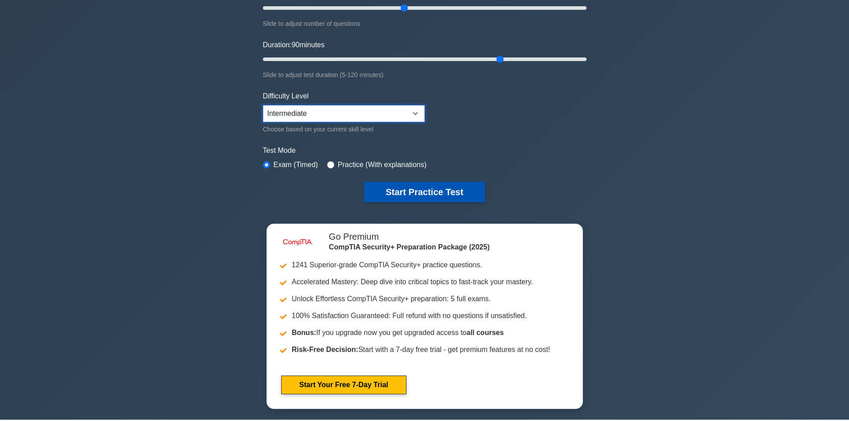 This screenshot has width=849, height=421. What do you see at coordinates (343, 385) in the screenshot?
I see `a: Start Your Free 7-Day Trial` at bounding box center [343, 385].